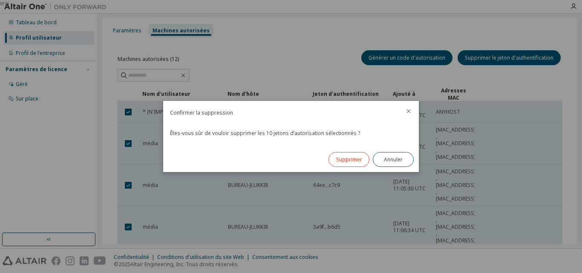 The height and width of the screenshot is (273, 582). Describe the element at coordinates (265, 133) in the screenshot. I see `font: Êtes-vous sûr de vouloir supprimer les 10 jetons d’autorisation sélectionnés ?` at that location.